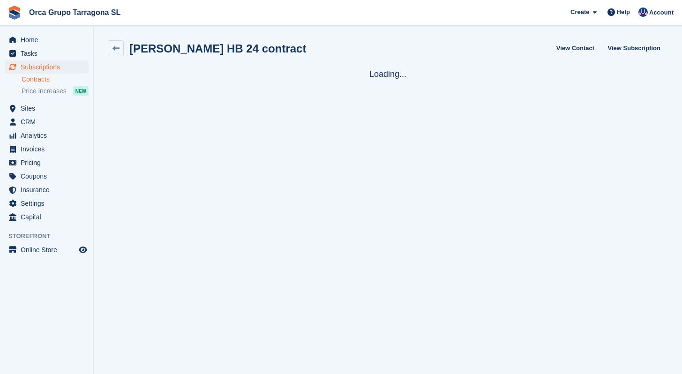  Describe the element at coordinates (634, 48) in the screenshot. I see `a: View Subscription` at that location.